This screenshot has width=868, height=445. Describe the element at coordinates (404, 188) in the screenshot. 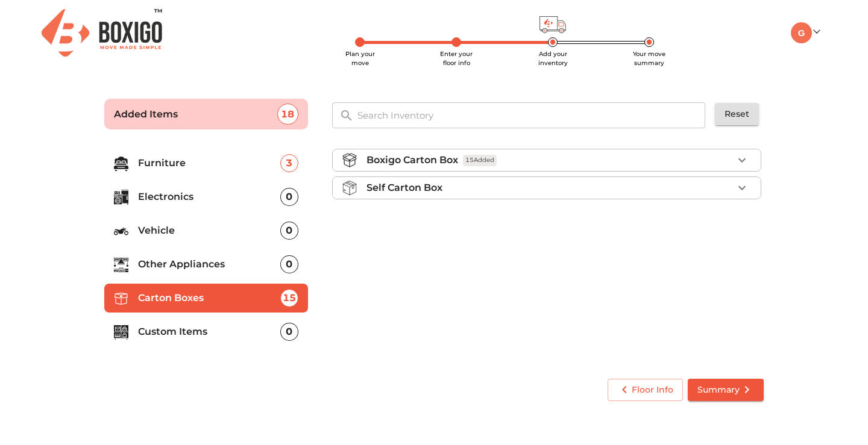

I see `p: Self Carton Box` at that location.